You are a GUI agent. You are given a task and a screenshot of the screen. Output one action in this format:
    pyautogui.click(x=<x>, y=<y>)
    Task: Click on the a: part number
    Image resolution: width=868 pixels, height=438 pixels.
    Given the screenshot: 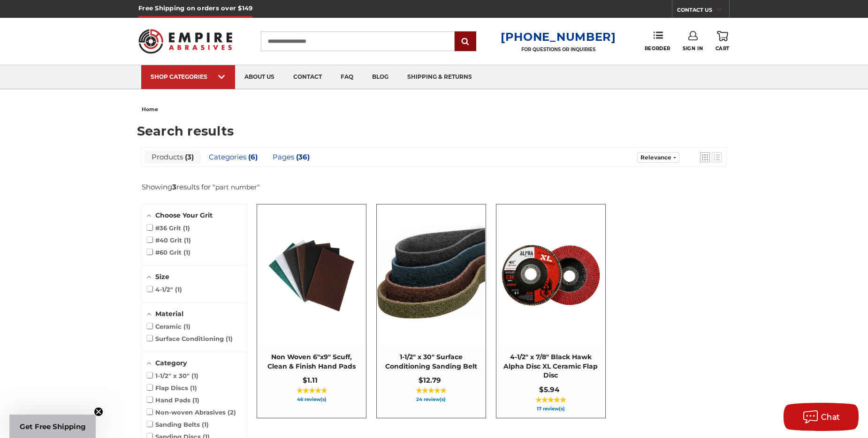 What is the action you would take?
    pyautogui.click(x=236, y=187)
    